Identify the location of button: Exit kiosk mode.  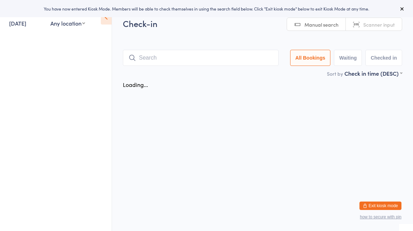
(381, 206).